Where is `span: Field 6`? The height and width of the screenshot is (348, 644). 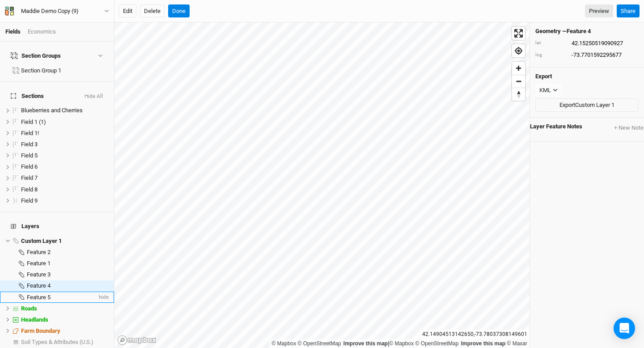
span: Field 6 is located at coordinates (29, 166).